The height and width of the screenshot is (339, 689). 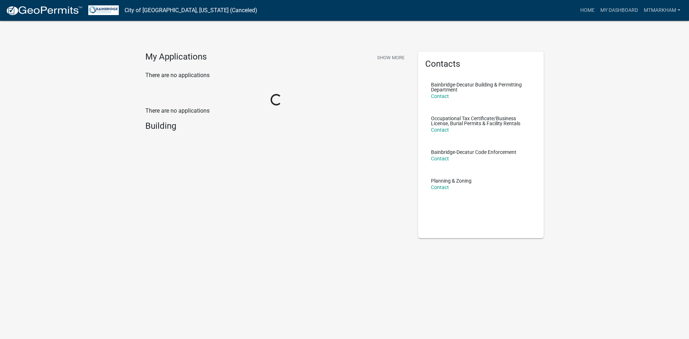 I want to click on p: Occupational Tax Certificate/Business License, Burial Permits & Facility Rentals, so click(x=481, y=121).